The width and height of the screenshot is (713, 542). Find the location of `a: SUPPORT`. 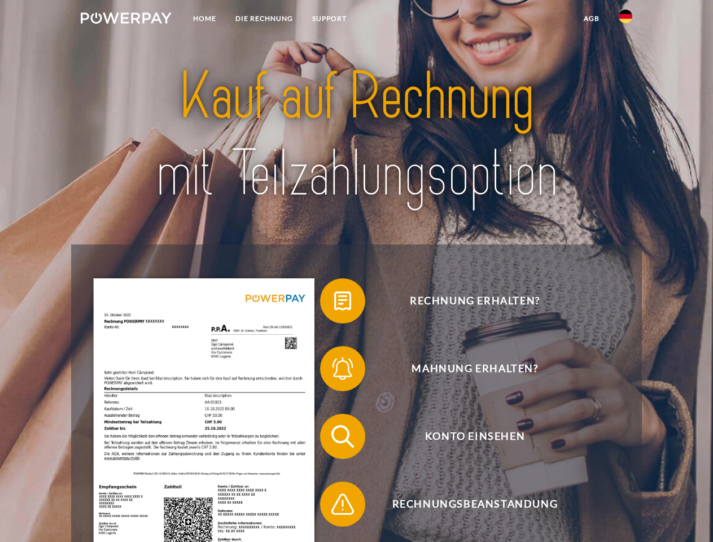

a: SUPPORT is located at coordinates (329, 19).